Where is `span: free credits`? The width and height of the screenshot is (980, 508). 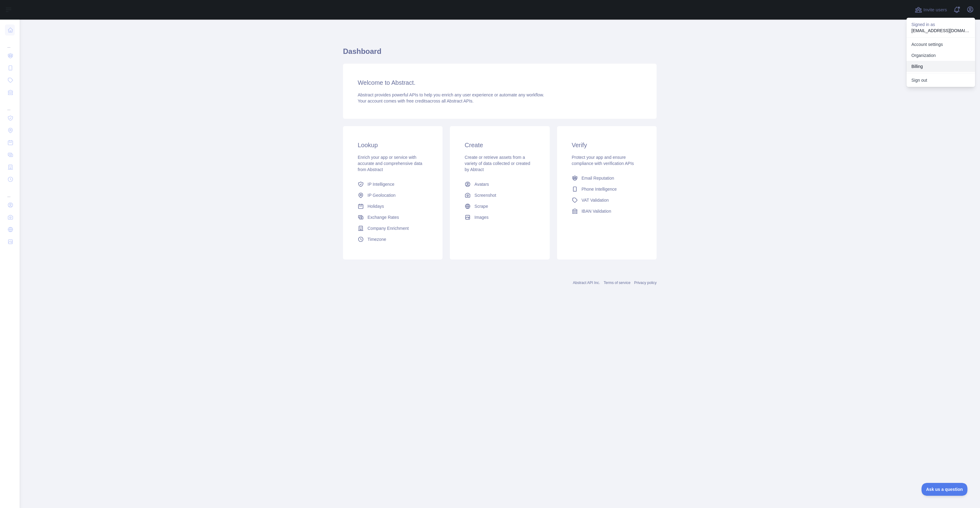 span: free credits is located at coordinates (417, 101).